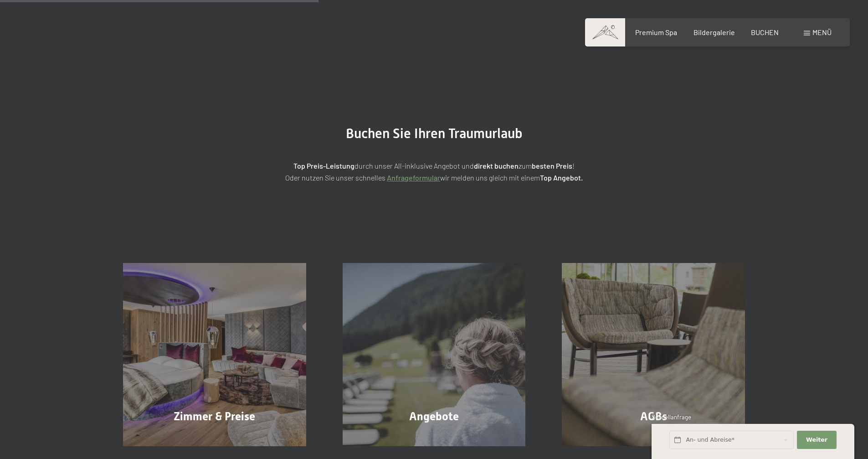  I want to click on strong: besten Preis, so click(552, 166).